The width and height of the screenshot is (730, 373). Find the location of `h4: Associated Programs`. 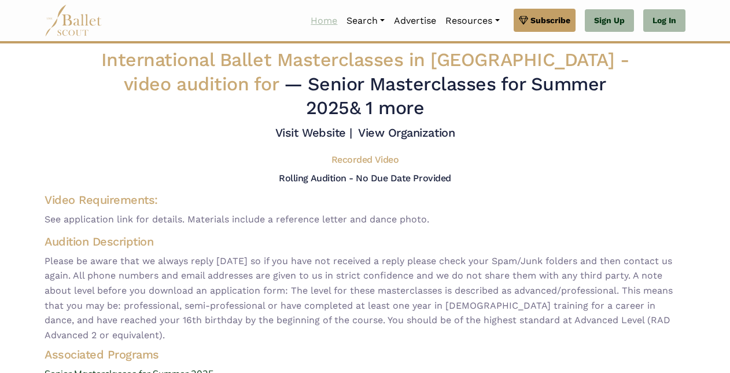

h4: Associated Programs is located at coordinates (365, 354).